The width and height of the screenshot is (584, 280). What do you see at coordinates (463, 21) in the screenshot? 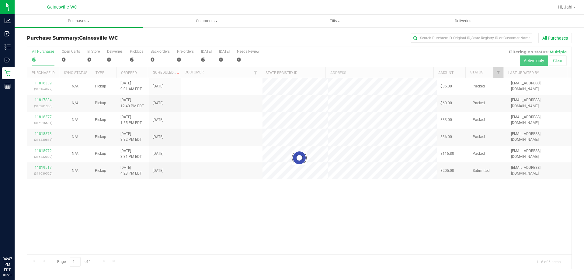
I see `a: Deliveries` at bounding box center [463, 21].